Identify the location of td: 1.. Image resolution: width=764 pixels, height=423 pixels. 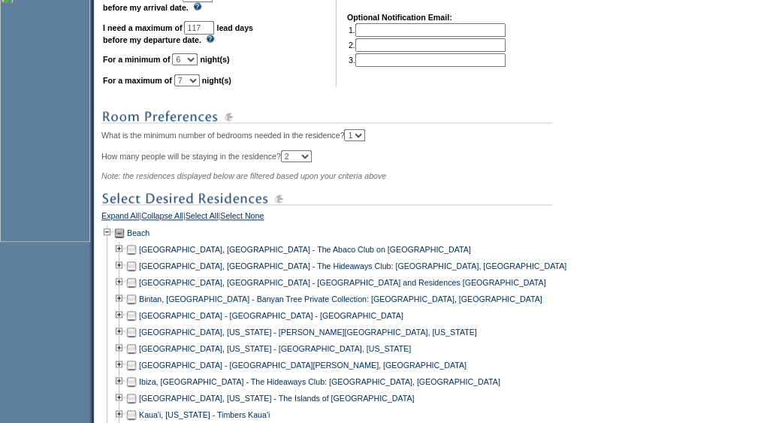
(427, 30).